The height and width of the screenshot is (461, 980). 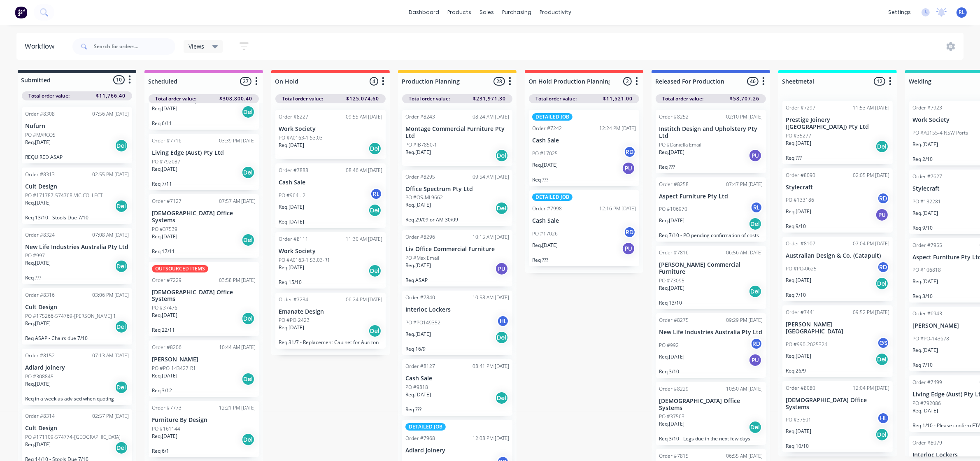 I want to click on div: Order #8152, so click(x=40, y=356).